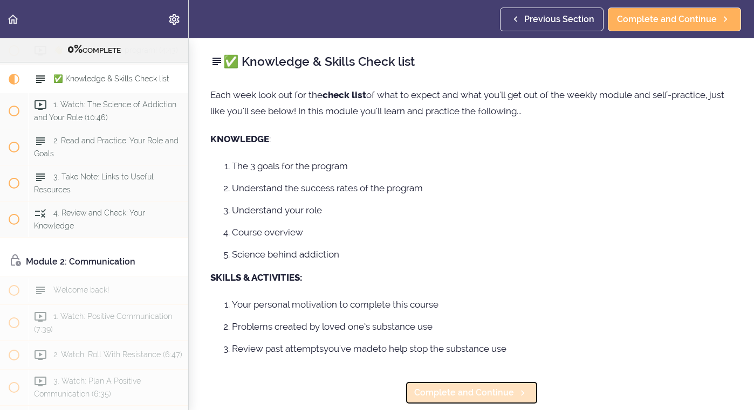 This screenshot has width=754, height=410. Describe the element at coordinates (278, 349) in the screenshot. I see `span: Review past attempts` at that location.